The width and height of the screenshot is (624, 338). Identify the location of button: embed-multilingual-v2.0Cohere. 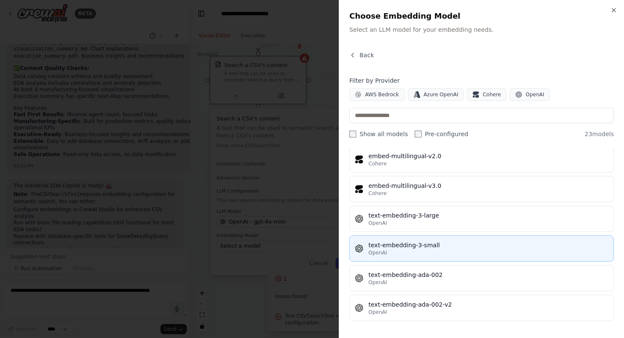
(481, 160).